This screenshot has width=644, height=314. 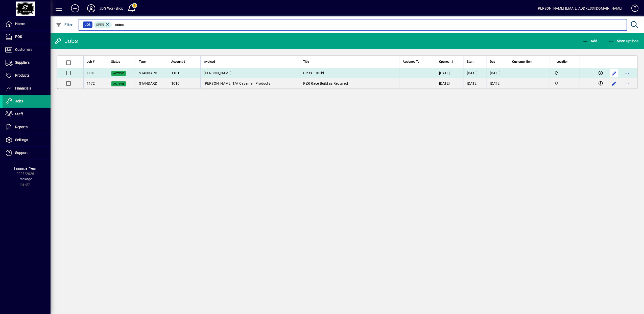 What do you see at coordinates (412, 62) in the screenshot?
I see `span: Assigned To` at bounding box center [412, 62].